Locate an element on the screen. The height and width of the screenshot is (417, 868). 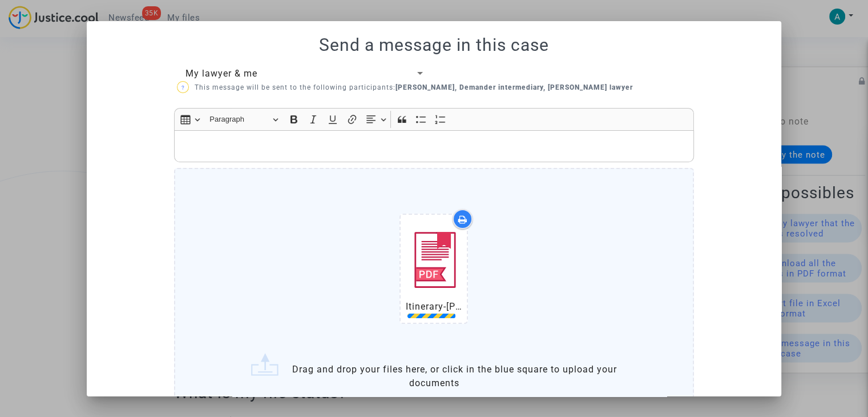
div: Editor toolbar is located at coordinates (434, 119).